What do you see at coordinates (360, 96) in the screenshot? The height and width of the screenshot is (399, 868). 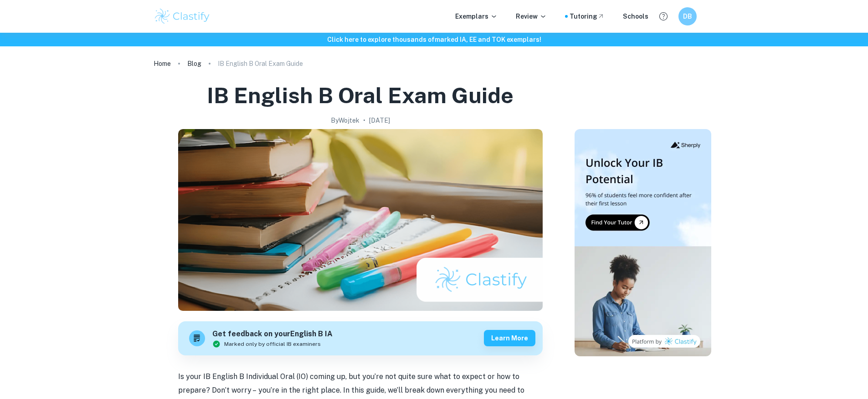 I see `h1: IB English B Oral Exam Guide` at bounding box center [360, 96].